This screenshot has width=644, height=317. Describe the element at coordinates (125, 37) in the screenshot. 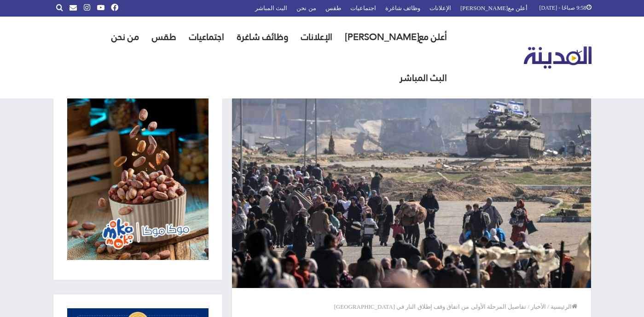

I see `a: من نحن` at that location.